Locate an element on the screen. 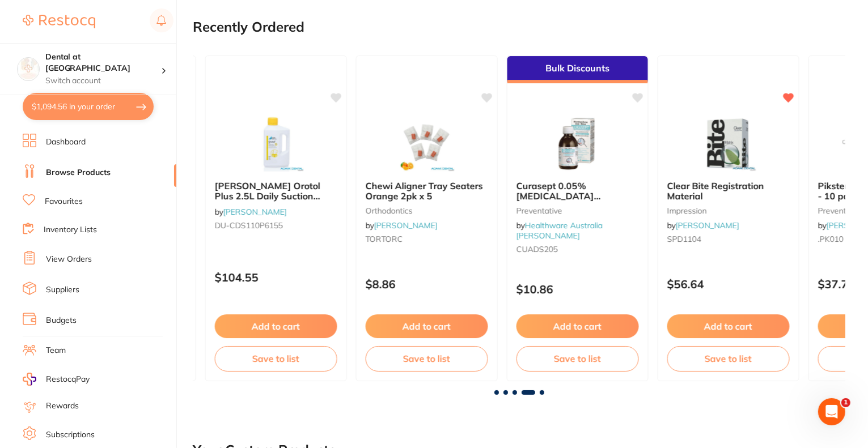  p: Switch account is located at coordinates (103, 81).